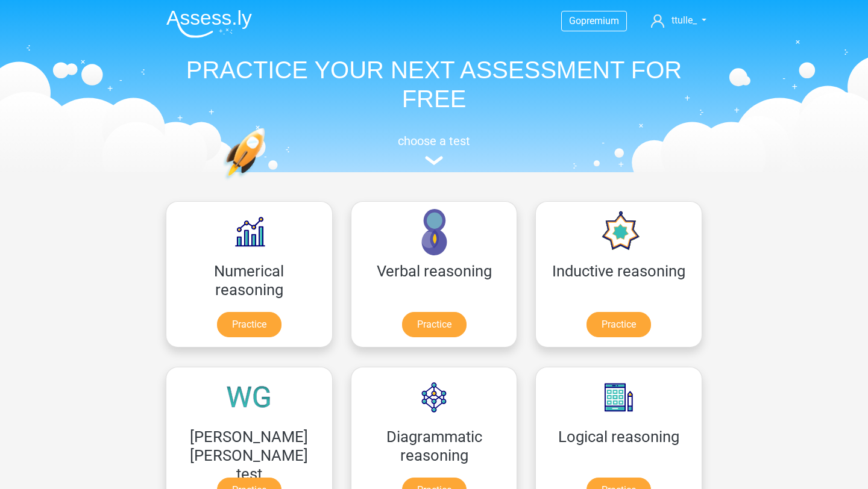 The height and width of the screenshot is (489, 868). Describe the element at coordinates (267, 182) in the screenshot. I see `img: practice` at that location.